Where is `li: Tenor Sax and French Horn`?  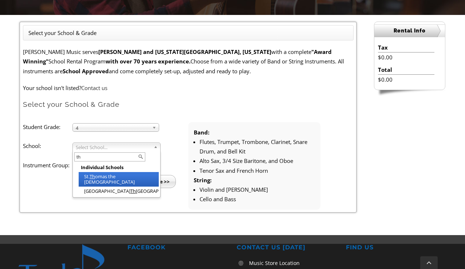
li: Tenor Sax and French Horn is located at coordinates (257, 171).